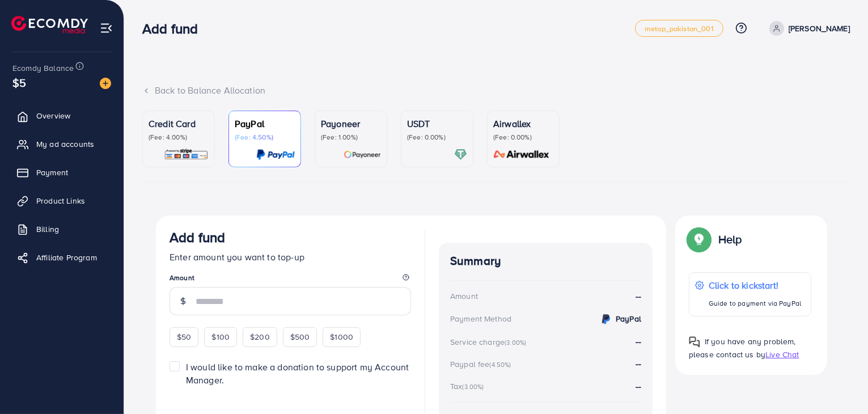 Image resolution: width=868 pixels, height=414 pixels. I want to click on span: $1000, so click(341, 337).